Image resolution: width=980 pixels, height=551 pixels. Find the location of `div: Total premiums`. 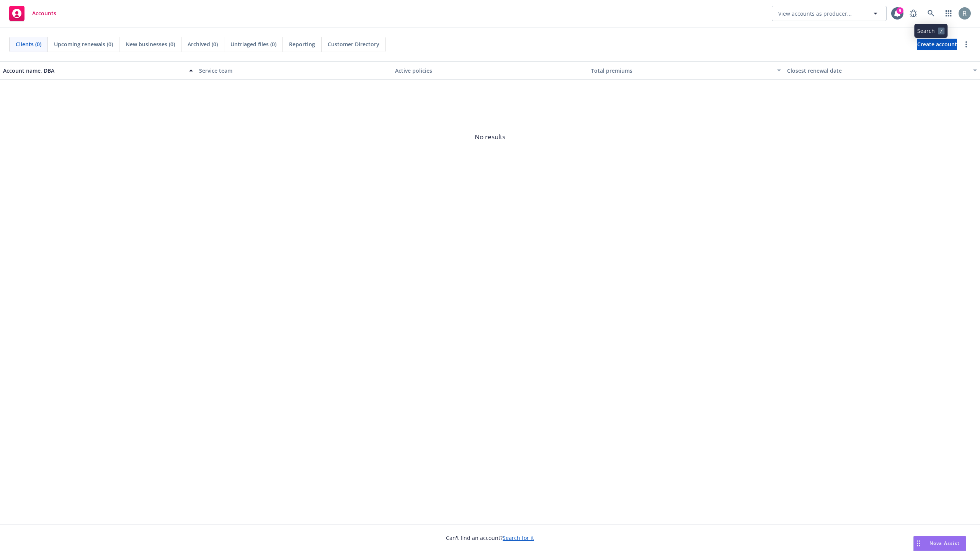

div: Total premiums is located at coordinates (682, 70).